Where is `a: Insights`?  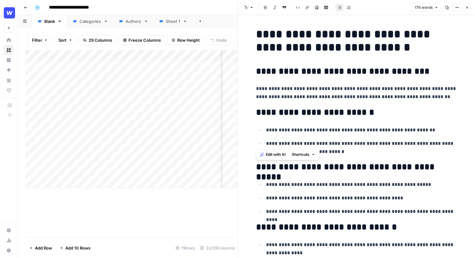 a: Insights is located at coordinates (9, 60).